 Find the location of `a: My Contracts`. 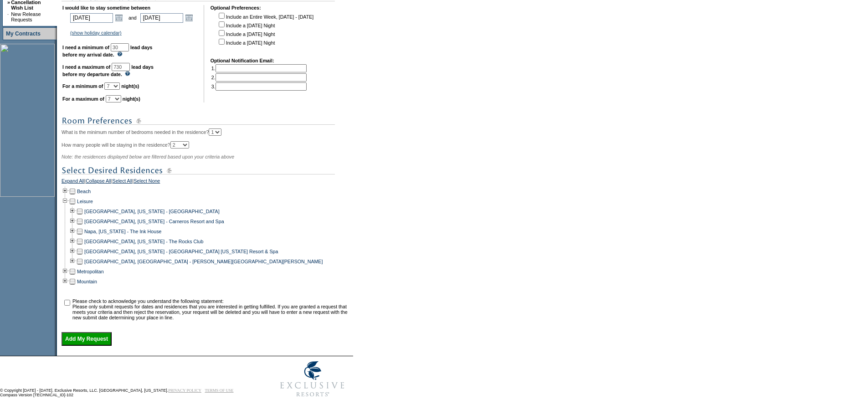

a: My Contracts is located at coordinates (23, 34).